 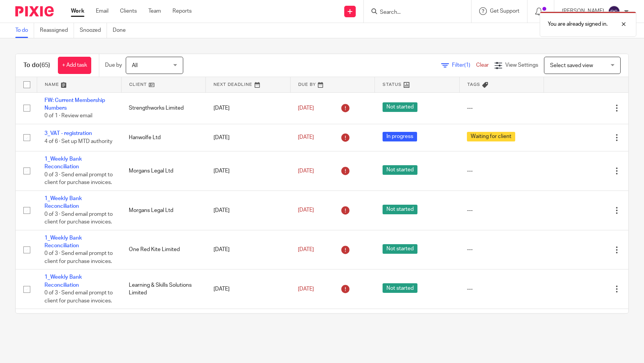 I want to click on a: 3_VAT - registration, so click(x=68, y=134).